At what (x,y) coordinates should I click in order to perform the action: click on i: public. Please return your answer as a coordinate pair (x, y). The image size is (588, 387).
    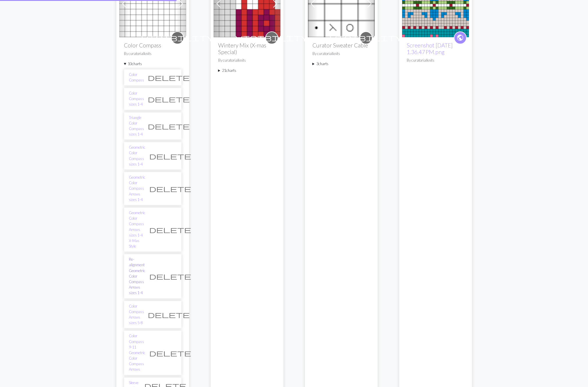
    Looking at the image, I should click on (460, 38).